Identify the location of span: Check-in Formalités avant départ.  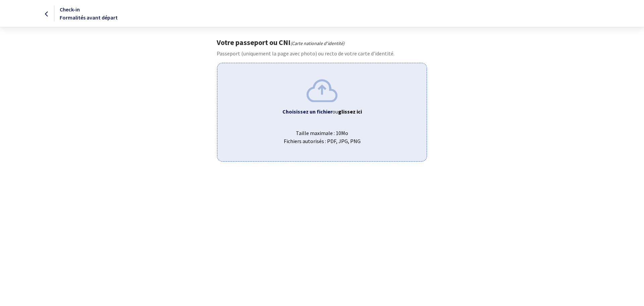
(89, 13).